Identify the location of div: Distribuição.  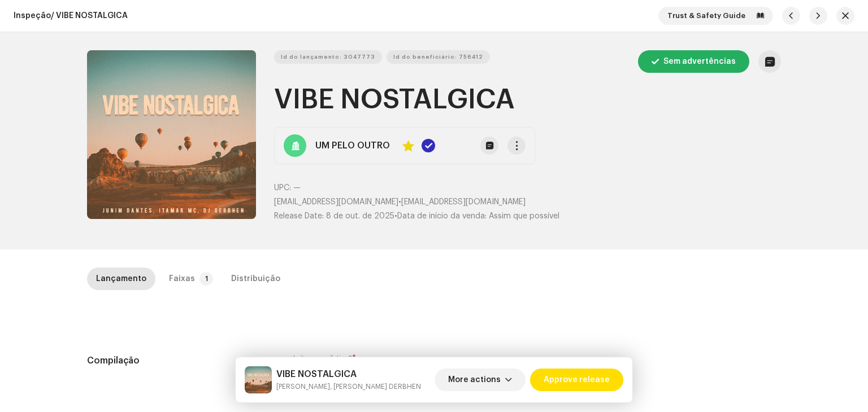
(255, 279).